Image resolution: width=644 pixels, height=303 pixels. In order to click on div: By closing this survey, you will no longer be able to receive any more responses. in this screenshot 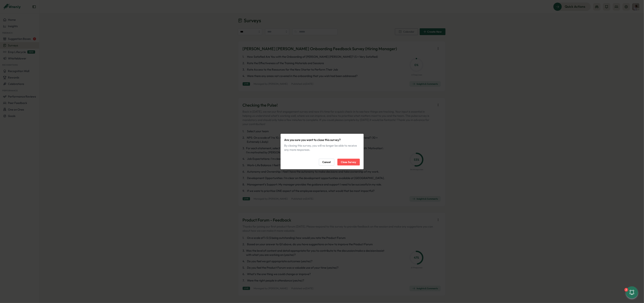, I will do `click(322, 148)`.